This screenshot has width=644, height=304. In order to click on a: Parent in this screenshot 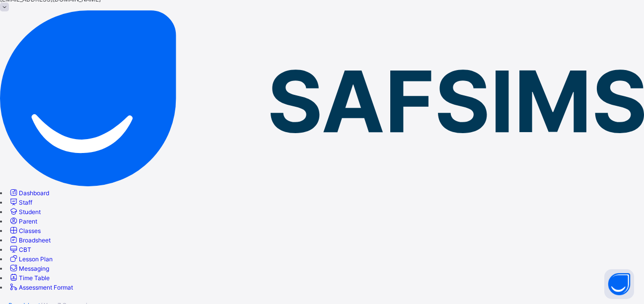, I will do `click(23, 221)`.